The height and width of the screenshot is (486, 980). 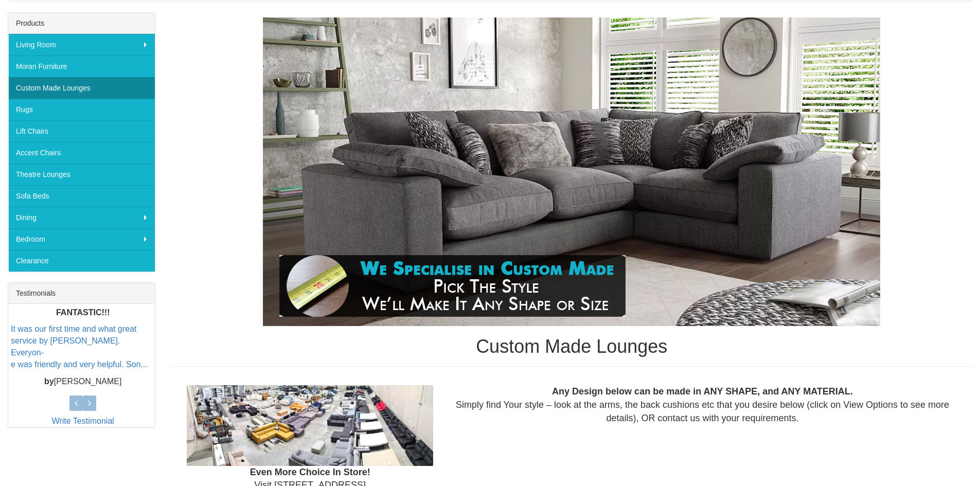 I want to click on b: FANTASTIC!!!, so click(x=83, y=312).